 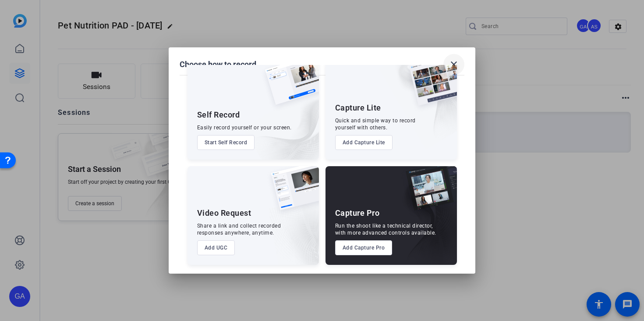 What do you see at coordinates (430, 88) in the screenshot?
I see `img: capture-lite.png` at bounding box center [430, 88].